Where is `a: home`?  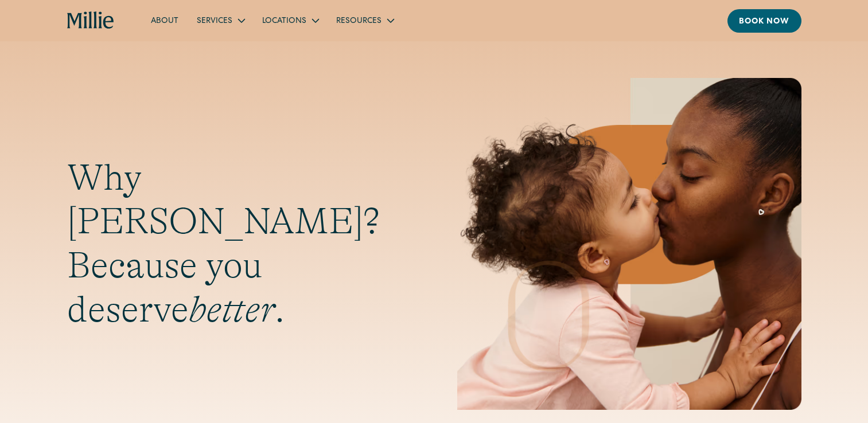
a: home is located at coordinates (91, 21).